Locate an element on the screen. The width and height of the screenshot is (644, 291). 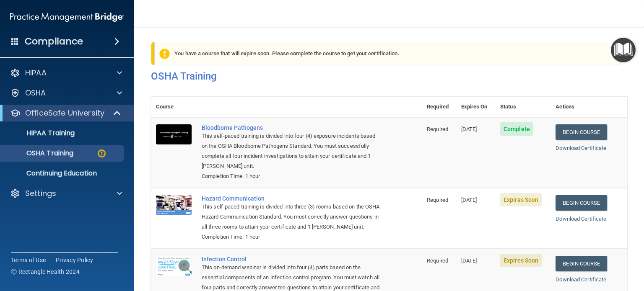
p: Settings is located at coordinates (41, 194).